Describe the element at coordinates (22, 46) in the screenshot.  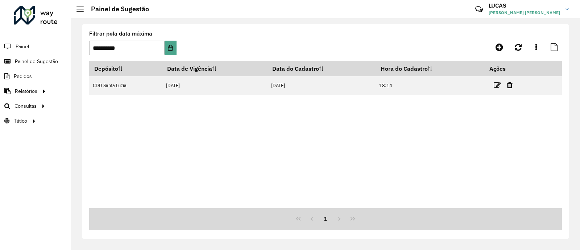
I see `span: Painel` at that location.